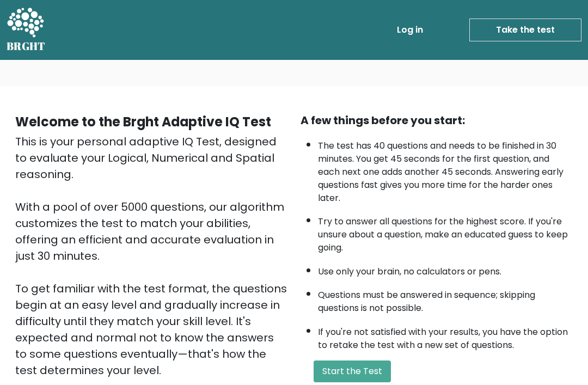 This screenshot has width=588, height=385. Describe the element at coordinates (143, 122) in the screenshot. I see `b: Welcome to the Brght Adaptive IQ Test` at that location.